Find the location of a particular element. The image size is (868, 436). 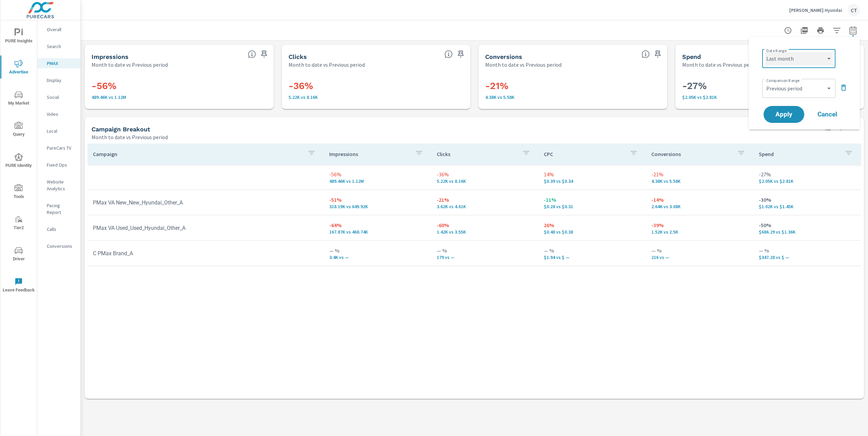

div: Overall is located at coordinates (59, 29).